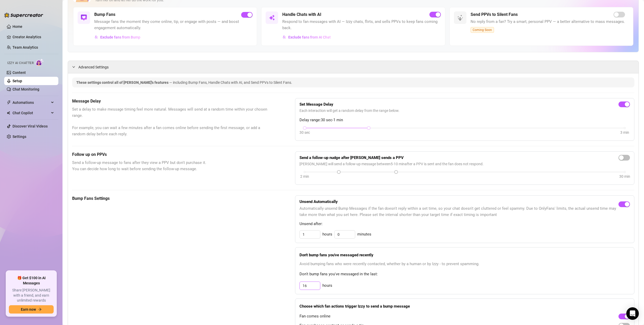  What do you see at coordinates (31, 280) in the screenshot?
I see `span: 🎁 Get $100 in AI Messages` at bounding box center [31, 280].